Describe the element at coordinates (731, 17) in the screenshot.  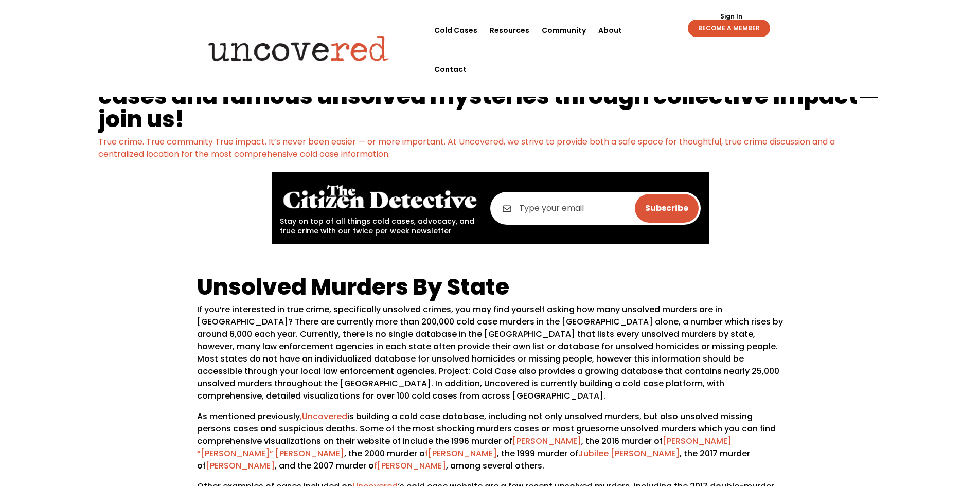
I see `a: Sign In` at that location.